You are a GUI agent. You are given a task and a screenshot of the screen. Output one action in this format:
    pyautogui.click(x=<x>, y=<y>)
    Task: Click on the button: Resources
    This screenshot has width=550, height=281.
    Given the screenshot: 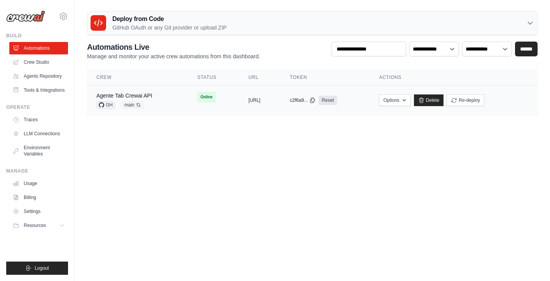 What is the action you would take?
    pyautogui.click(x=38, y=225)
    